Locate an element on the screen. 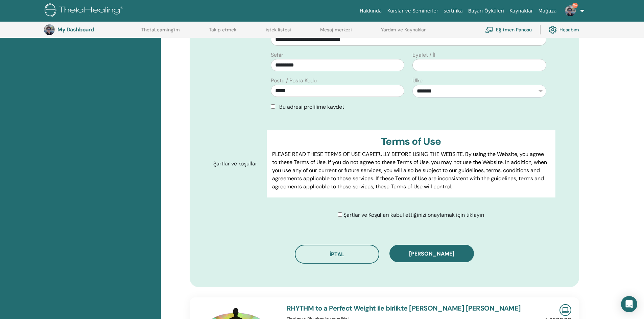 This screenshot has width=644, height=319. a: sertifika is located at coordinates (452, 11).